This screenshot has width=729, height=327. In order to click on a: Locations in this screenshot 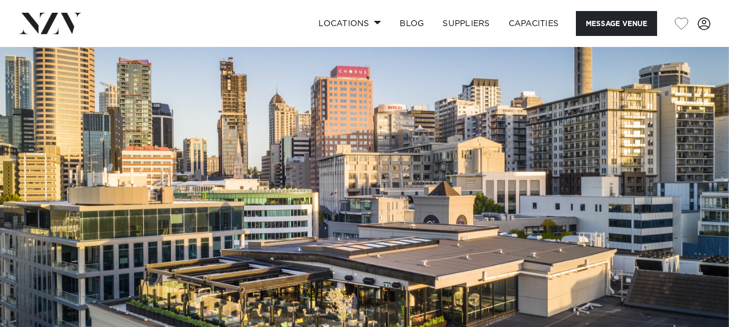, I will do `click(350, 23)`.